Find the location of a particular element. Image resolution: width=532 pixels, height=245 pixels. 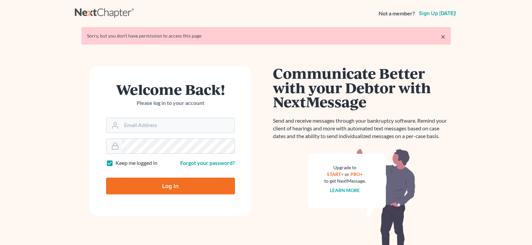

a: PRO+ is located at coordinates (356, 174).